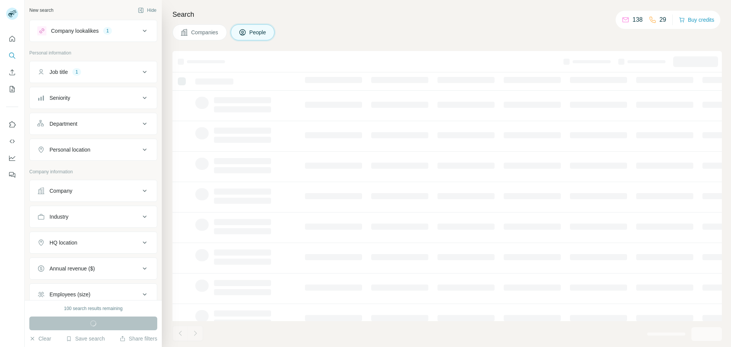  Describe the element at coordinates (60, 98) in the screenshot. I see `div: Seniority` at that location.